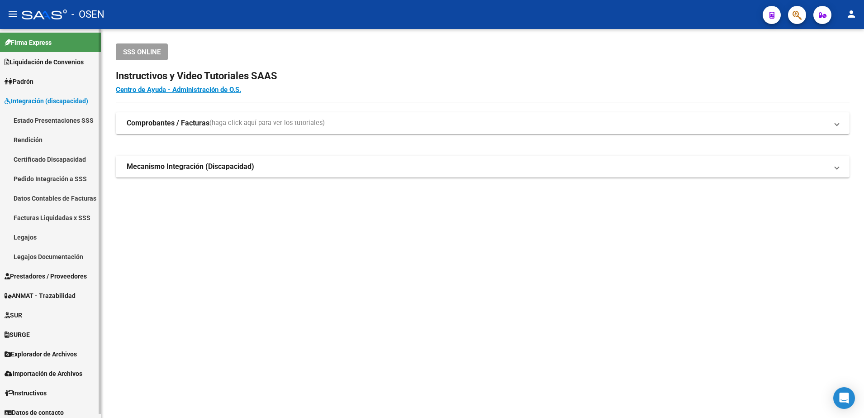  Describe the element at coordinates (178, 90) in the screenshot. I see `a: Centro de Ayuda - Administración de O.S.` at that location.